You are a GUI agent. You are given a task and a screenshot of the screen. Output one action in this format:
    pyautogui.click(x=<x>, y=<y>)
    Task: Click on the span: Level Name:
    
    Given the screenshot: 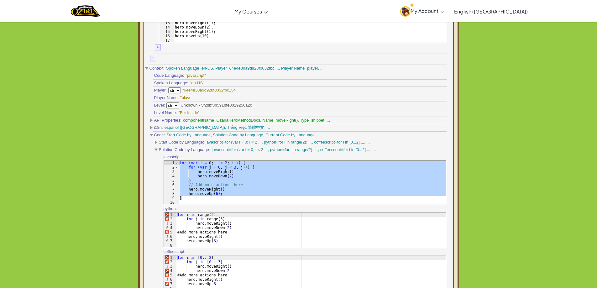 What is the action you would take?
    pyautogui.click(x=165, y=113)
    